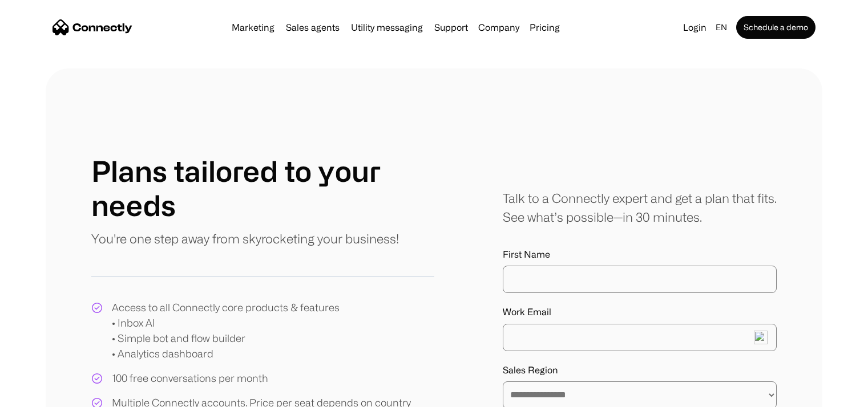 The image size is (868, 407). I want to click on div: Talk to a Connectly expert and get a plan that fits. See what’s possible—in 30 minutes., so click(640, 208).